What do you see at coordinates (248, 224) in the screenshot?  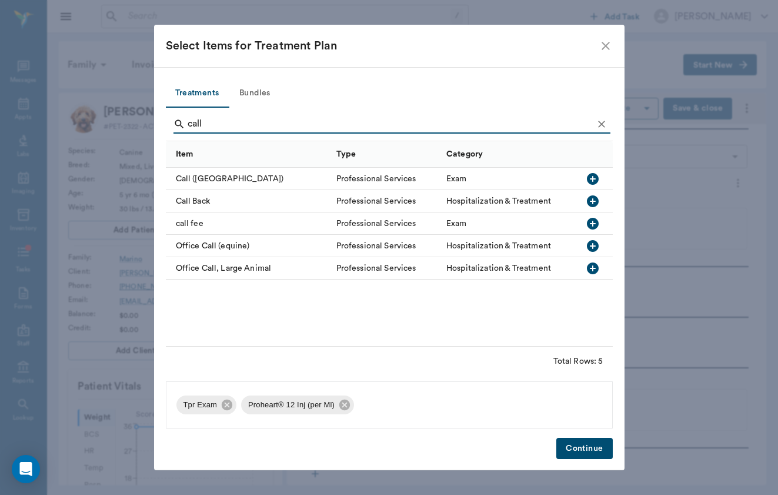 I see `div: call fee` at bounding box center [248, 224].